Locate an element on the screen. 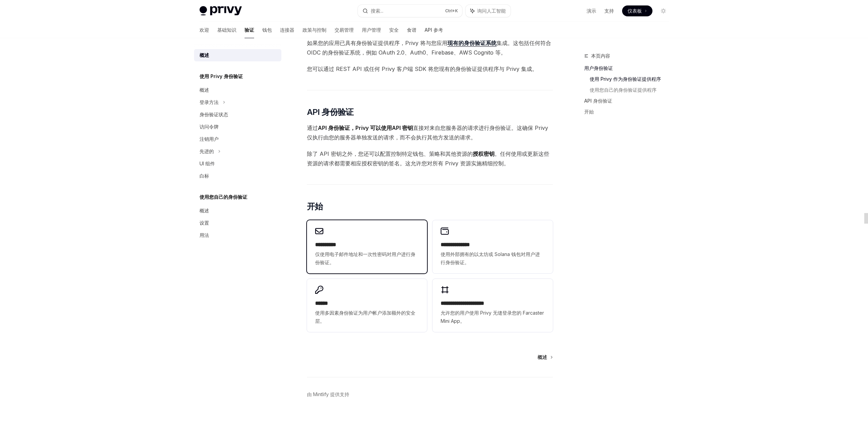 Image resolution: width=868 pixels, height=436 pixels. font: 安全 is located at coordinates (394, 30).